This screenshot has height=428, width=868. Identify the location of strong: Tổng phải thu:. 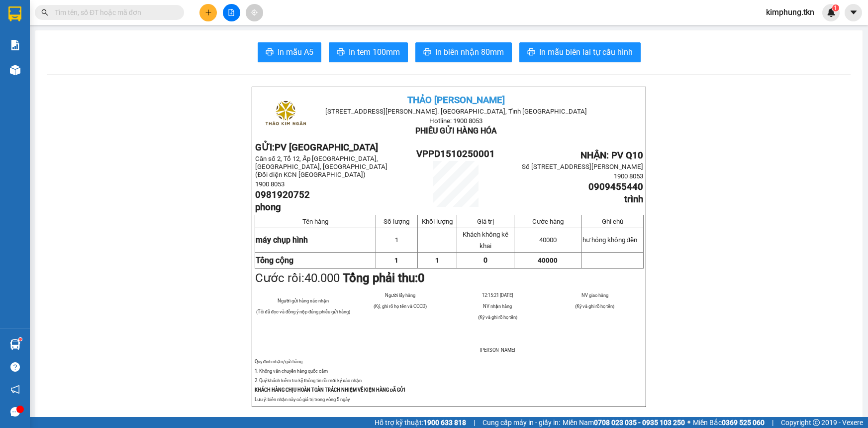
(384, 278).